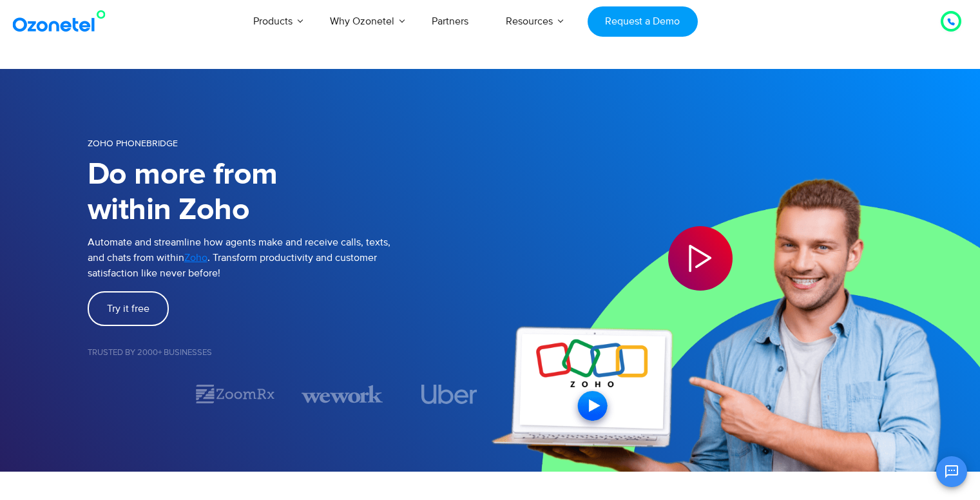 This screenshot has height=500, width=980. Describe the element at coordinates (132, 143) in the screenshot. I see `span: Zoho Phonebridge` at that location.